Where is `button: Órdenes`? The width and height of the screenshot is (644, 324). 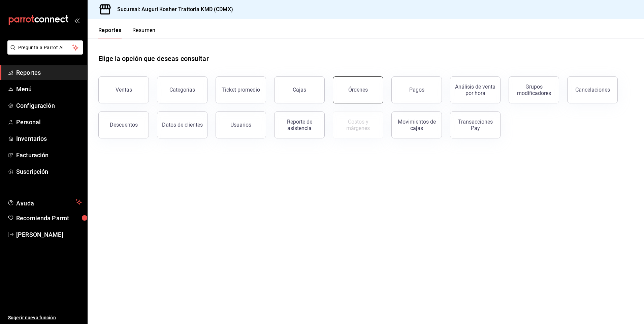
button: Órdenes is located at coordinates (358, 90).